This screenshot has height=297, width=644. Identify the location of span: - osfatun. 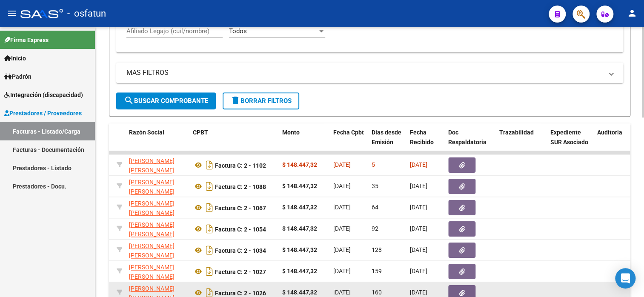
(87, 13).